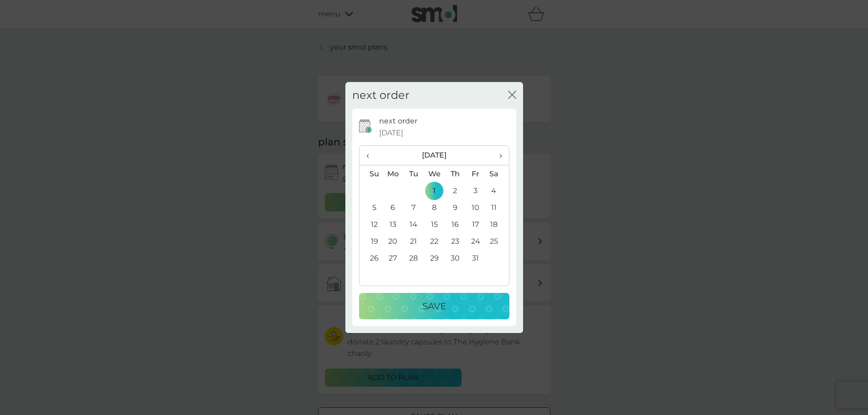  I want to click on td: 13, so click(393, 224).